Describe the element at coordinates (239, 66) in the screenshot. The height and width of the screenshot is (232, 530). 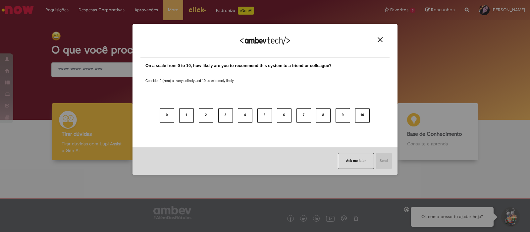
I see `label: On a scale from 0 to 10, how likely are you to recommend this system to a friend or colleague?` at that location.